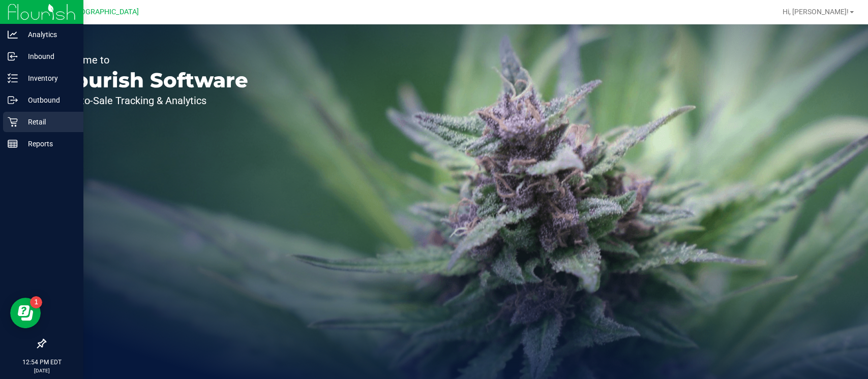  Describe the element at coordinates (13, 100) in the screenshot. I see `inline-svg: Outbound` at that location.